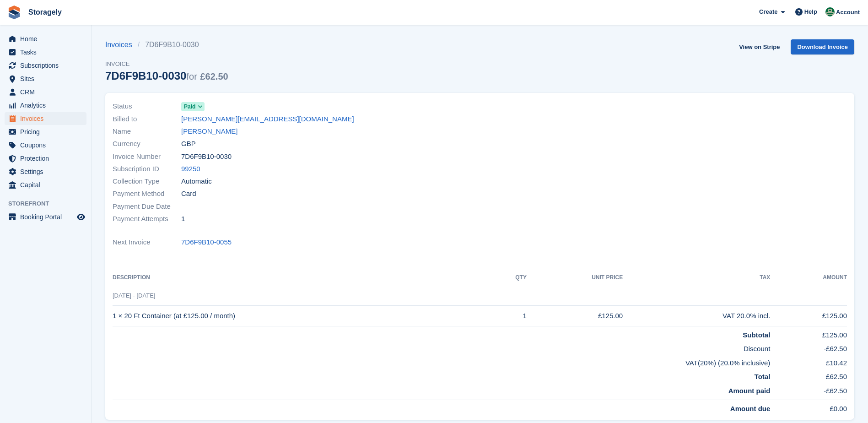 The width and height of the screenshot is (868, 423). Describe the element at coordinates (760, 47) in the screenshot. I see `a: View on Stripe` at that location.